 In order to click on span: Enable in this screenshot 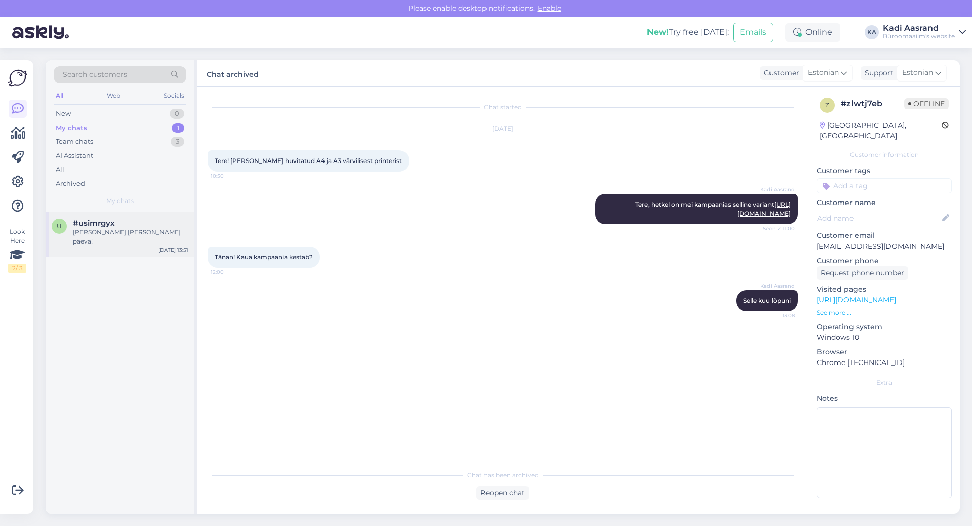, I will do `click(550, 8)`.